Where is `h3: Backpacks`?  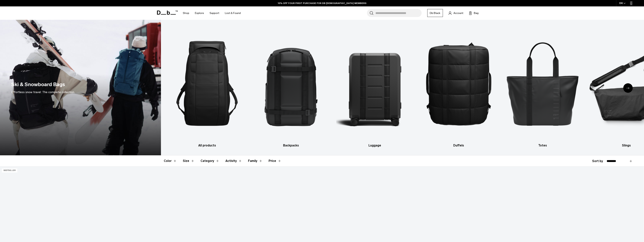
h3: Backpacks is located at coordinates (291, 145).